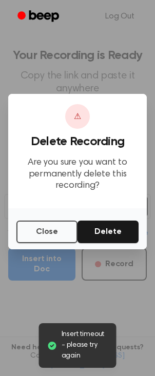  I want to click on button: Delete, so click(108, 232).